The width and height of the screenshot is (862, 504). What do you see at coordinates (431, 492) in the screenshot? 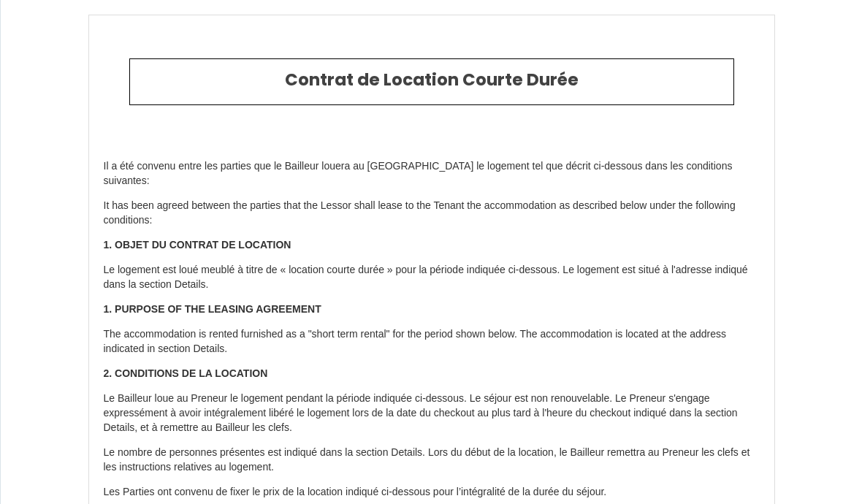
I see `p: Les Parties ont convenu de fixer le prix de la location indiqué ci-dessous pour l’intégralité de ...` at bounding box center [431, 492].